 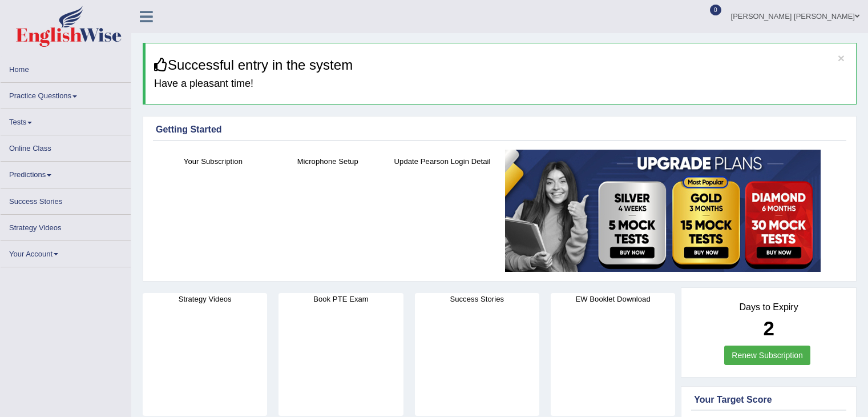 I want to click on h4: Strategy Videos, so click(x=205, y=299).